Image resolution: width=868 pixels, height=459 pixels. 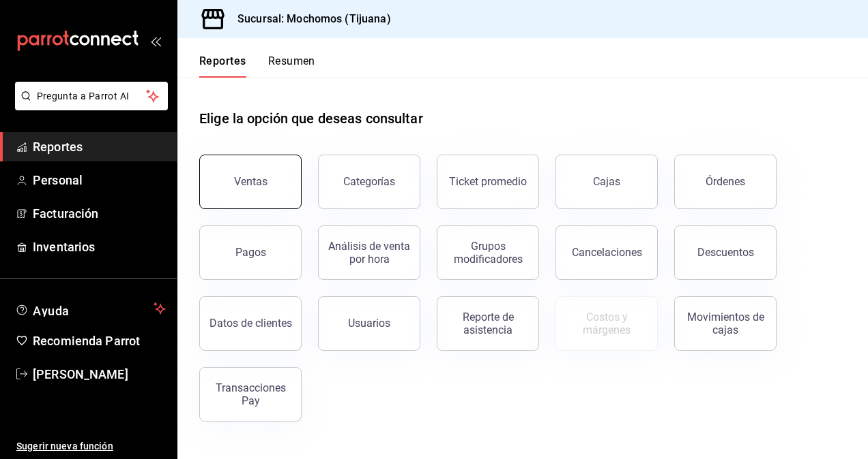 What do you see at coordinates (606, 252) in the screenshot?
I see `div: Cancelaciones` at bounding box center [606, 252].